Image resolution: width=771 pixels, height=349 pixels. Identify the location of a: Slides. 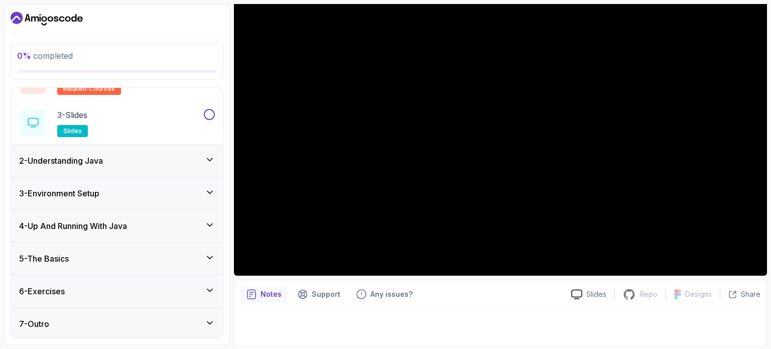
(589, 294).